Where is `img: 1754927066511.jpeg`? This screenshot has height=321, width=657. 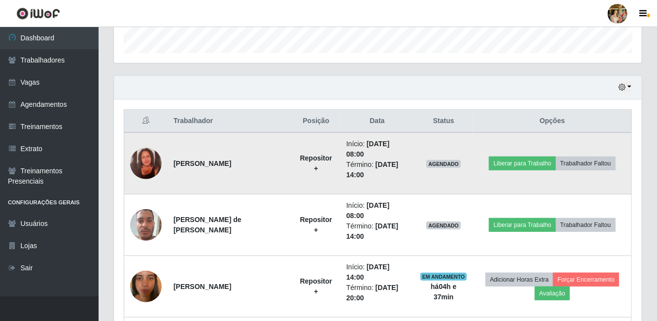
img: 1754927066511.jpeg is located at coordinates (146, 225).